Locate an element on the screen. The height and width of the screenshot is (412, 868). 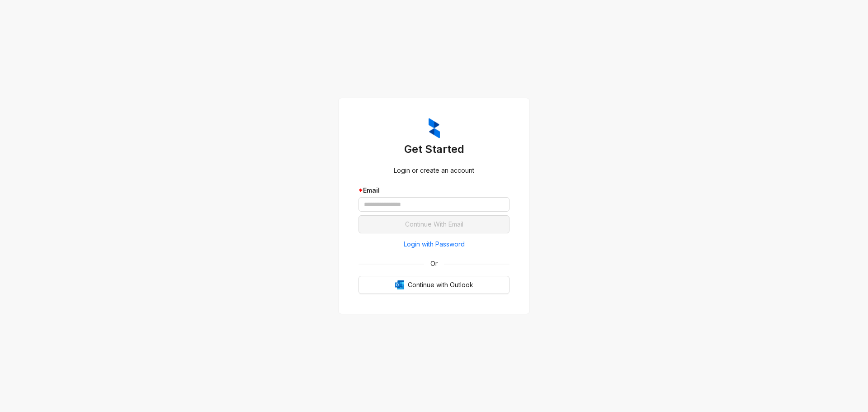
img: Outlook is located at coordinates (400, 285).